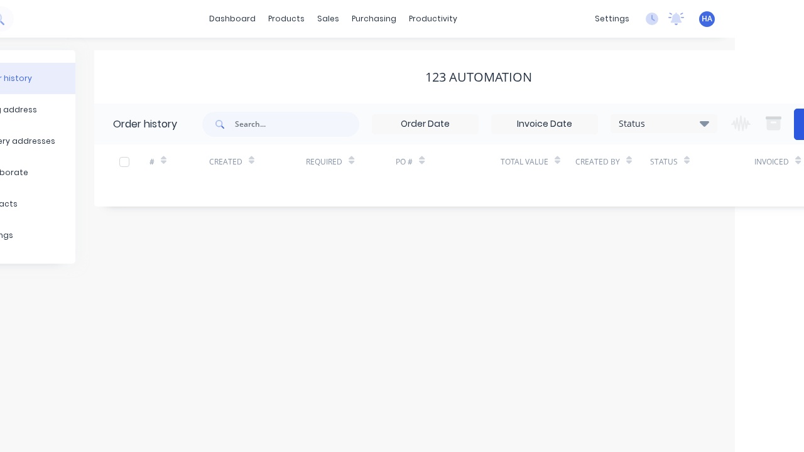 Image resolution: width=804 pixels, height=452 pixels. I want to click on a: dashboard, so click(233, 19).